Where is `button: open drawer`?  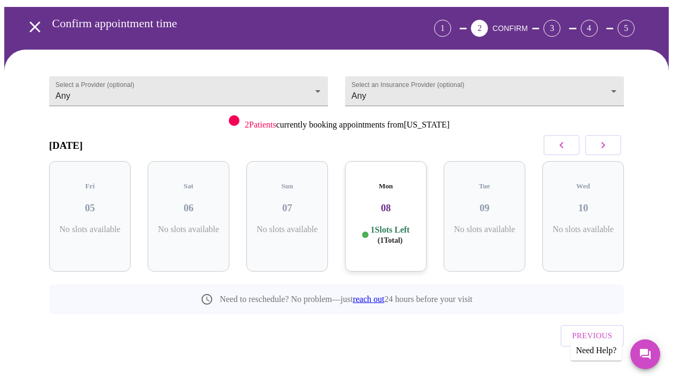 button: open drawer is located at coordinates (35, 27).